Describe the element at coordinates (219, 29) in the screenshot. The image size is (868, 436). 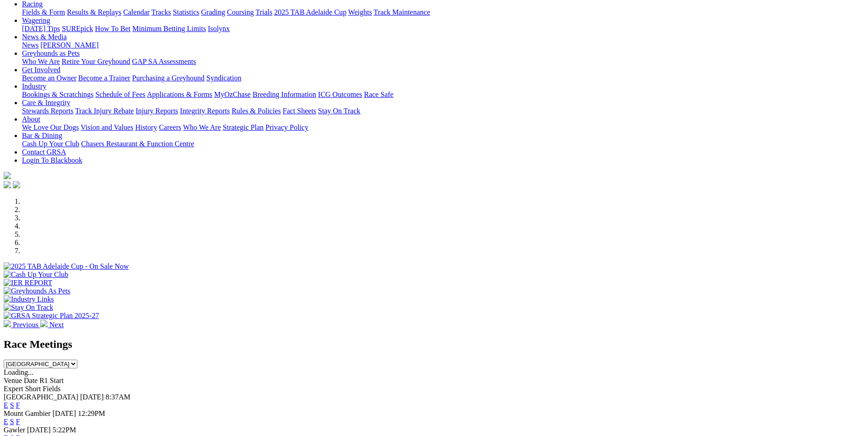
I see `a: Isolynx` at that location.